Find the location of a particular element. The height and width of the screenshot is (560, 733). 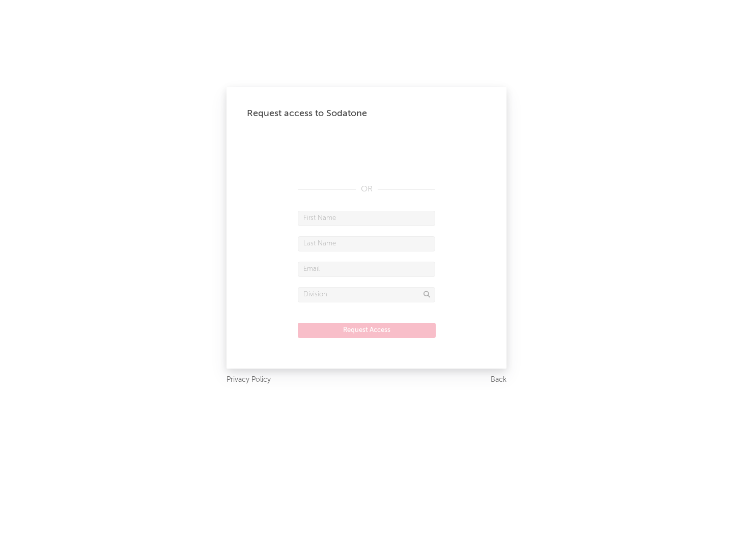

input: First Name is located at coordinates (366, 219).